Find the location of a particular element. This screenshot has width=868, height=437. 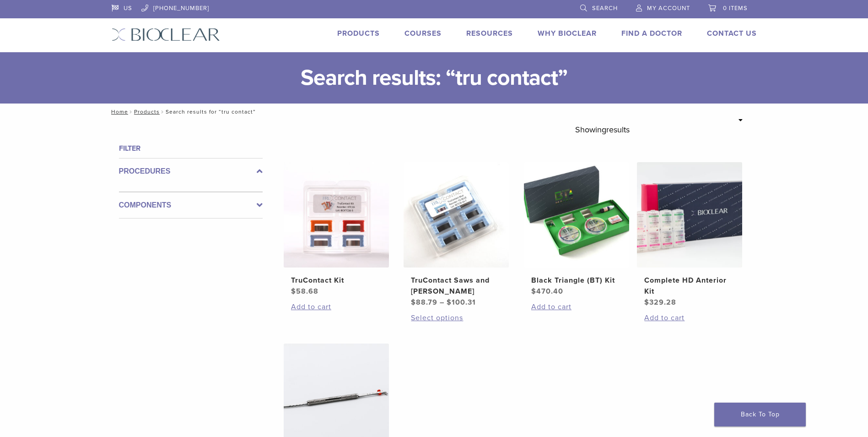

a: Black Triangle (BT) KitBlack Triangle (BT) Kit $470.40 is located at coordinates (577, 230).